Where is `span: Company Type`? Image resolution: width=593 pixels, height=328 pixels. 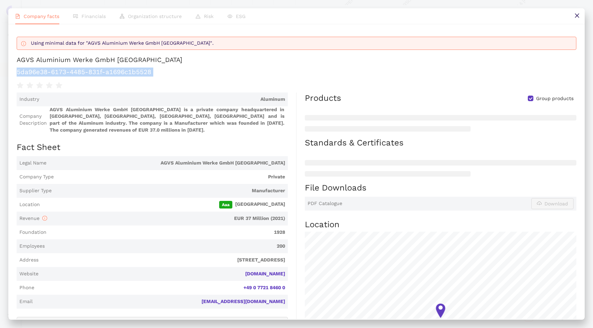
span: Company Type is located at coordinates (36, 177).